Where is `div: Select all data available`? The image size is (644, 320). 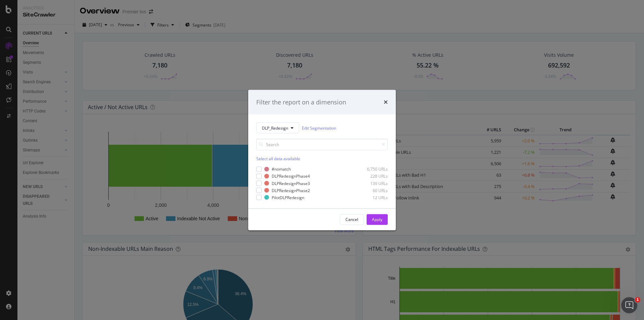 div: Select all data available is located at coordinates (322, 158).